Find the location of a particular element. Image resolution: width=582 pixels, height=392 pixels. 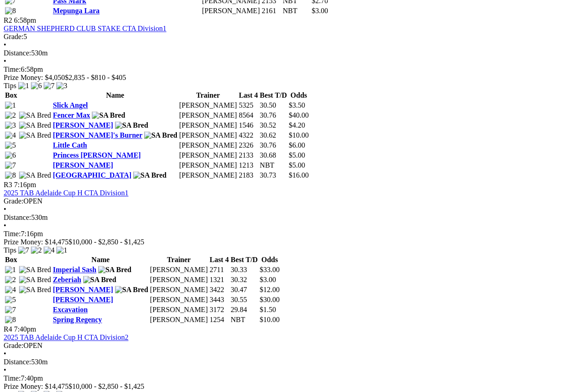

td: 30.55 is located at coordinates (244, 300).